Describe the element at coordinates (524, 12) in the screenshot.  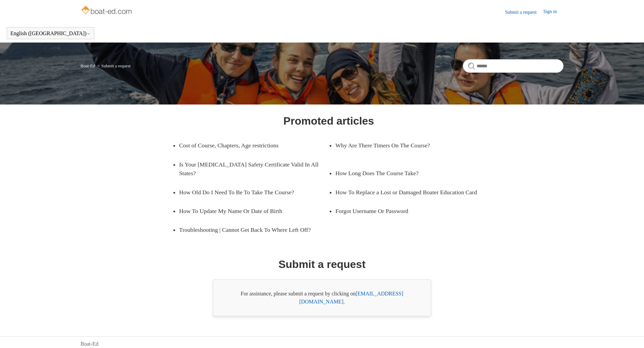
I see `a: Submit a request` at that location.